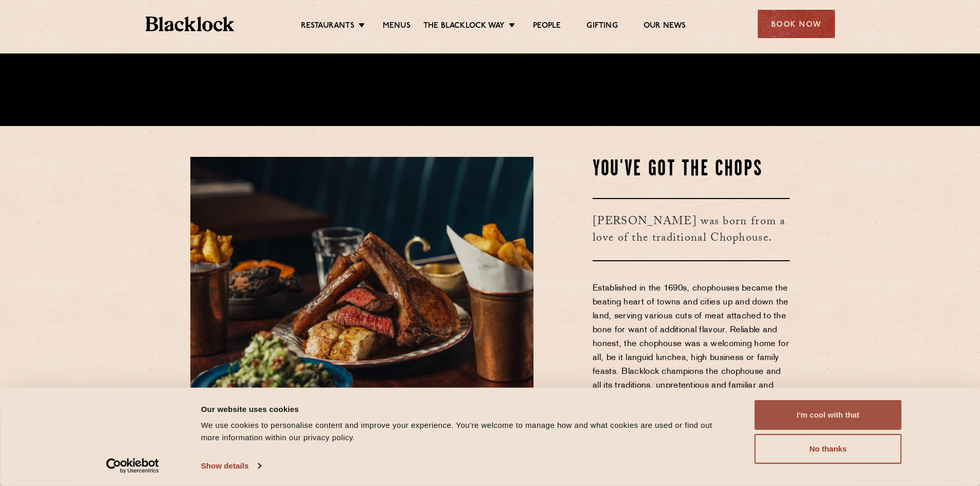 The image size is (980, 486). Describe the element at coordinates (691, 344) in the screenshot. I see `p: Established in the 1690s, chophouses became the beating heart of towns and cities up and down the...` at that location.